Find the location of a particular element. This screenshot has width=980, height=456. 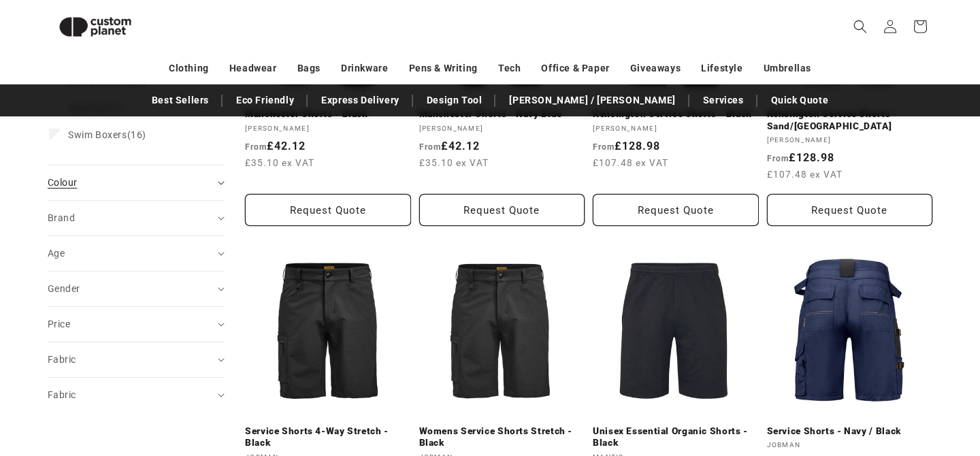

span: Gender is located at coordinates (63, 288).